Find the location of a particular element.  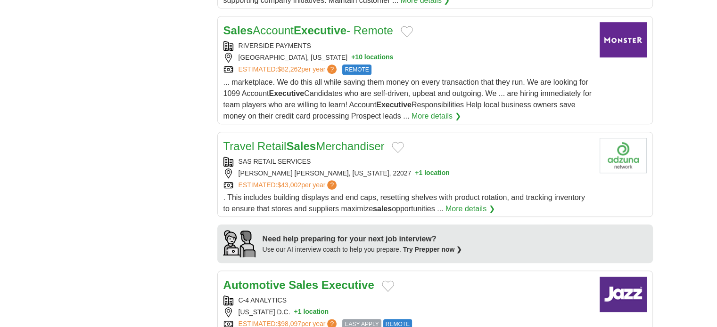

div: RIVERSIDE PAYMENTS is located at coordinates (408, 46).